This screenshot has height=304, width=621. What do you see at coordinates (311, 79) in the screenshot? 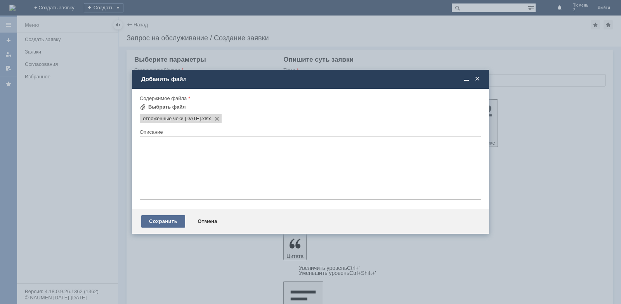
I see `div: Добавить файл` at bounding box center [311, 79].